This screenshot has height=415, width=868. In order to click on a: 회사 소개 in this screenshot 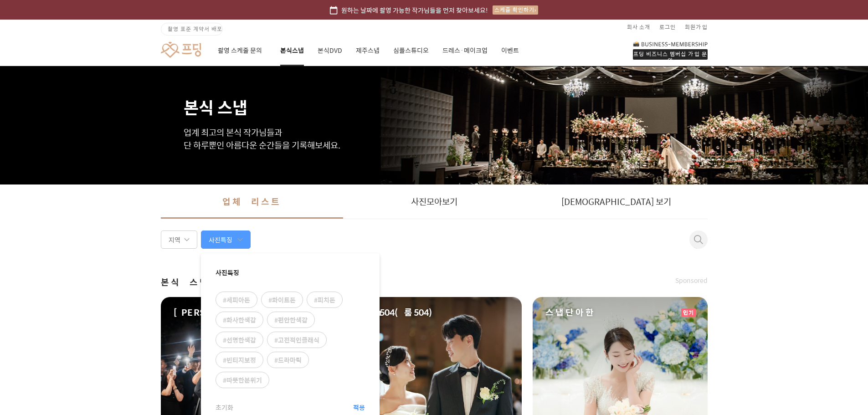, I will do `click(638, 27)`.